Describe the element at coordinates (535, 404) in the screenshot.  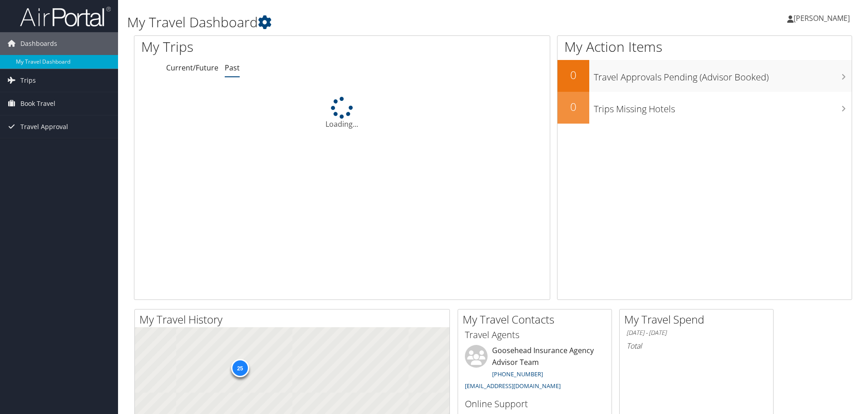
I see `h3: Online Support` at that location.